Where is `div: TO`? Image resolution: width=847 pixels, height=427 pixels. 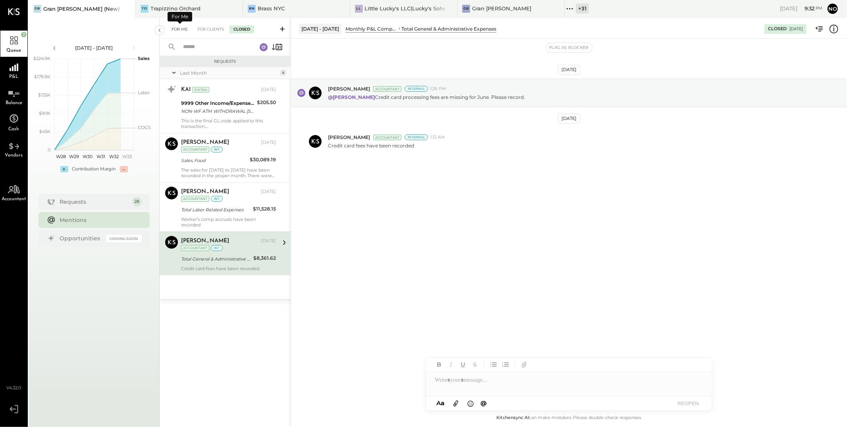 div: TO is located at coordinates (145, 9).